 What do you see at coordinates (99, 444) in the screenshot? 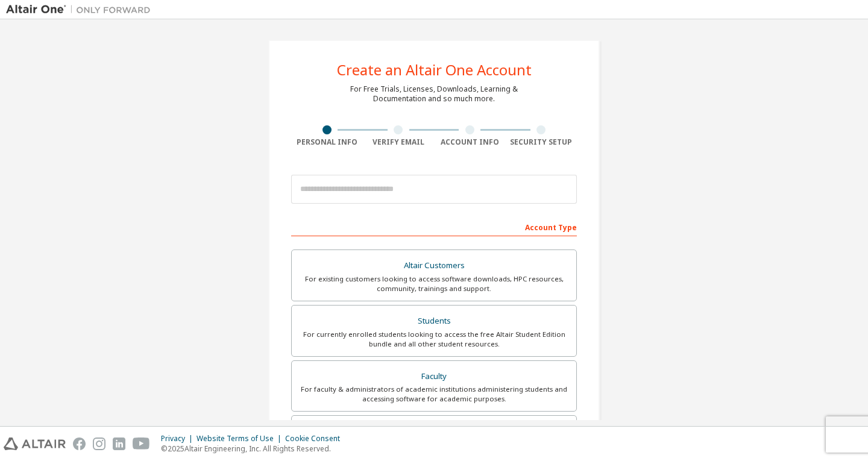
I see `img: instagram.svg` at bounding box center [99, 444].